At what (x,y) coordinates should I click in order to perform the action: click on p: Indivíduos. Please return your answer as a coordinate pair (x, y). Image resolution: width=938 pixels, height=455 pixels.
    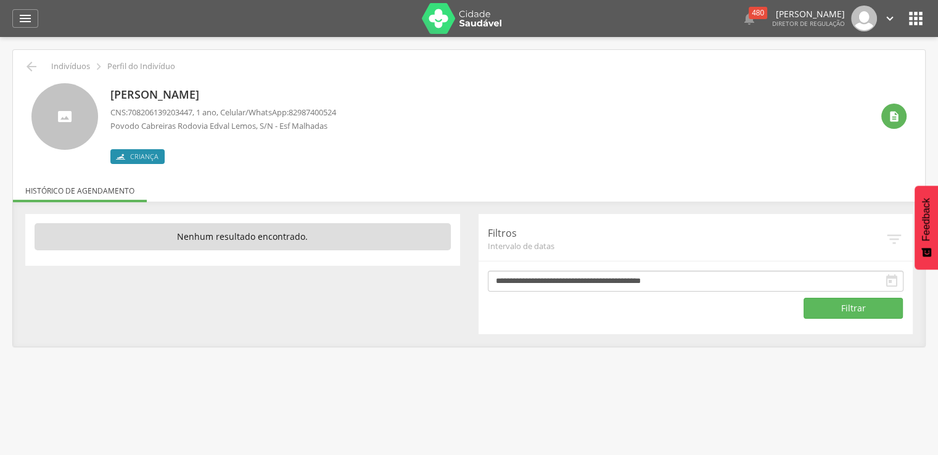
    Looking at the image, I should click on (70, 67).